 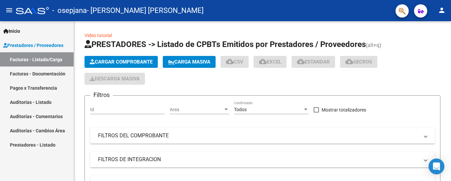 What do you see at coordinates (33, 45) in the screenshot?
I see `span: Prestadores / Proveedores` at bounding box center [33, 45].